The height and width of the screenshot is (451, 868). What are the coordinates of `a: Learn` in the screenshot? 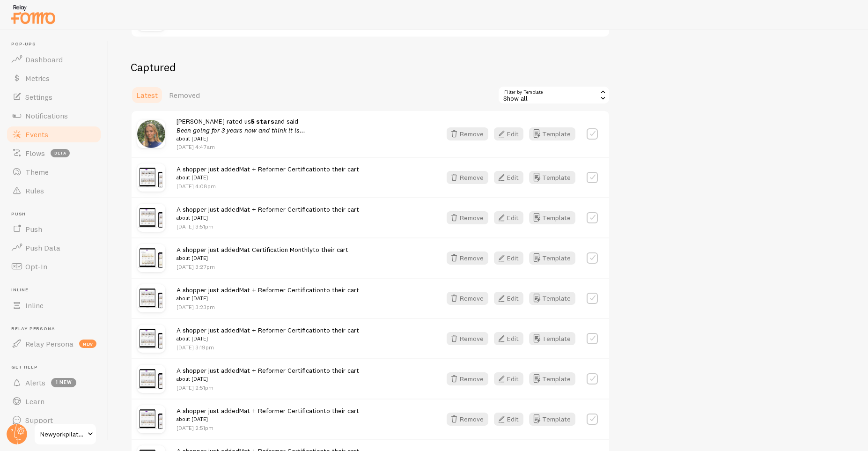 It's located at (54, 401).